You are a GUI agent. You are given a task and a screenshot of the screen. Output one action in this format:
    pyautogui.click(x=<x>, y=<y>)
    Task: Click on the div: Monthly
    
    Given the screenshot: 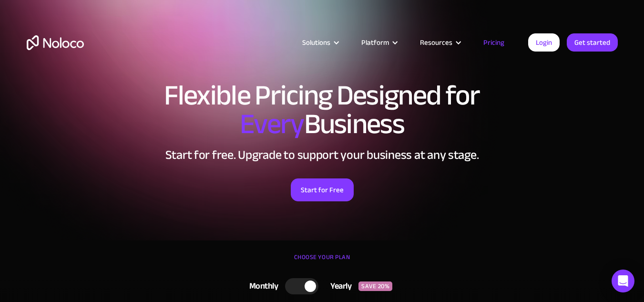 What is the action you would take?
    pyautogui.click(x=261, y=286)
    